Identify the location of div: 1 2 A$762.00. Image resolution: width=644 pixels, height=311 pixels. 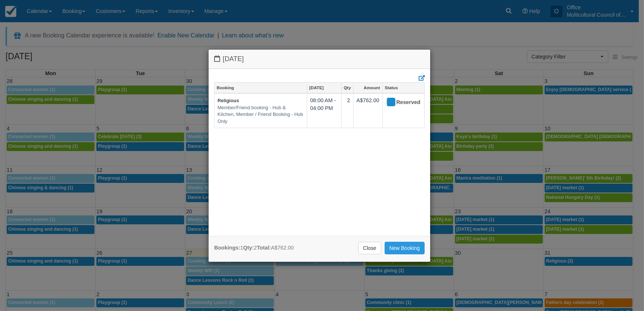
(254, 247).